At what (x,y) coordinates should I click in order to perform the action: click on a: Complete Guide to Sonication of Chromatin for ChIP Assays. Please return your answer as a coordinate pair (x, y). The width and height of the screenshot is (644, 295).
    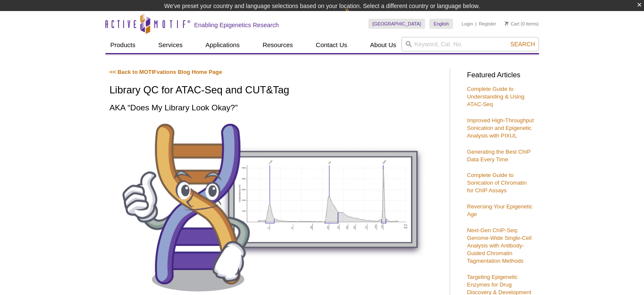
    Looking at the image, I should click on (497, 182).